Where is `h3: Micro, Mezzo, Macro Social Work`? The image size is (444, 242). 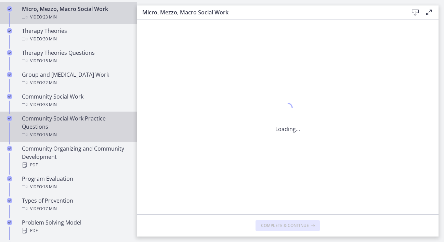 h3: Micro, Mezzo, Macro Social Work is located at coordinates (270, 12).